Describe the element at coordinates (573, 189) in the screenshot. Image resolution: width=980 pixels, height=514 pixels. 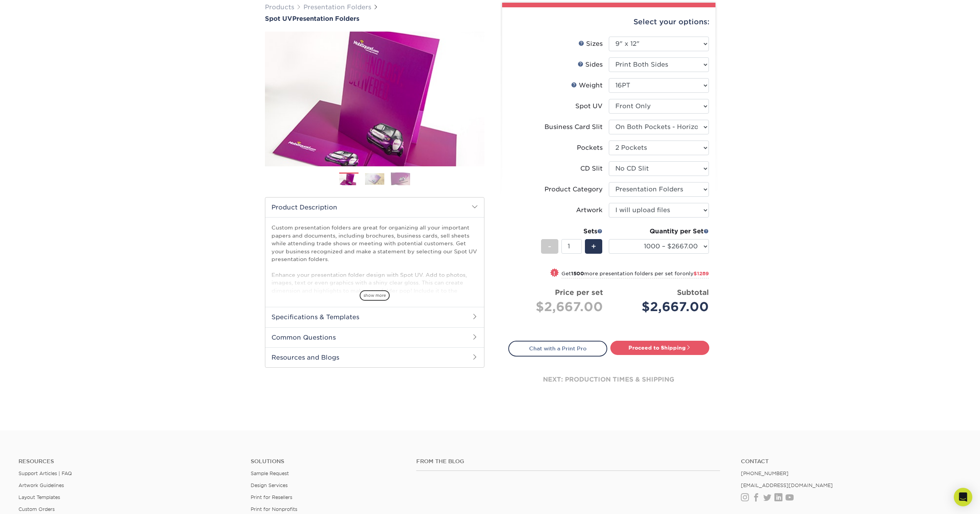
I see `div: Product Category` at that location.